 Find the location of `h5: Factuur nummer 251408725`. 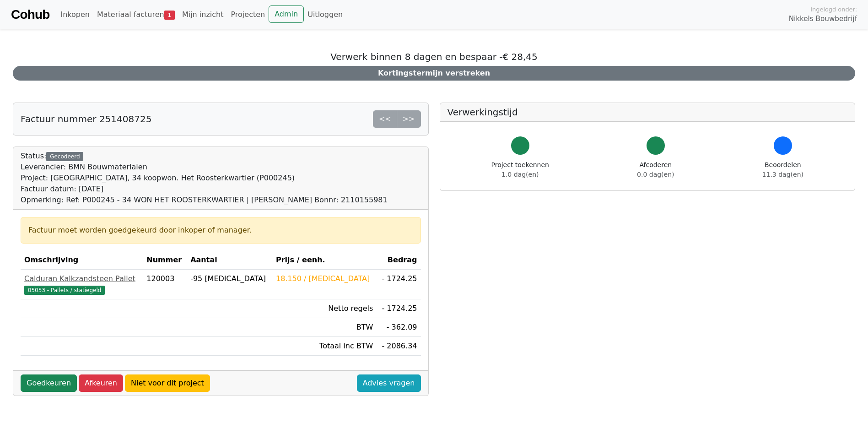

h5: Factuur nummer 251408725 is located at coordinates (86, 119).